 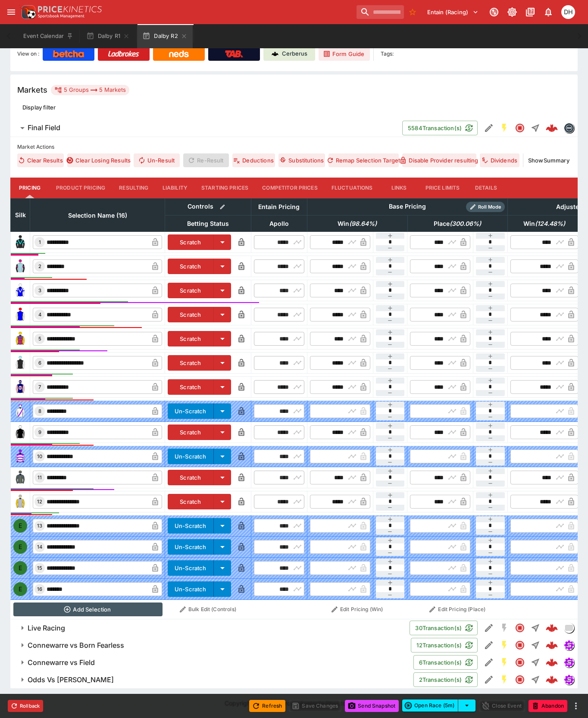 What do you see at coordinates (443, 188) in the screenshot?
I see `button: Price Limits` at bounding box center [443, 188].